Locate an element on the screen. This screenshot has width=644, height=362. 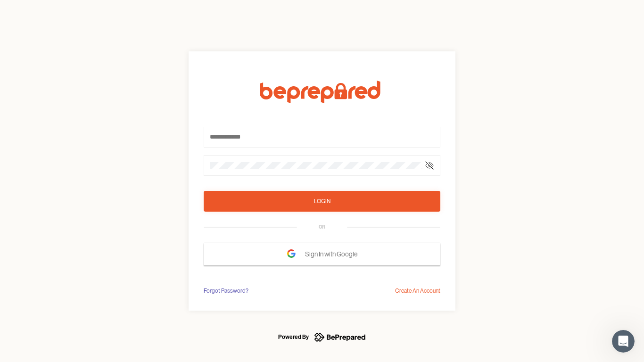
div: OR is located at coordinates (322, 228).